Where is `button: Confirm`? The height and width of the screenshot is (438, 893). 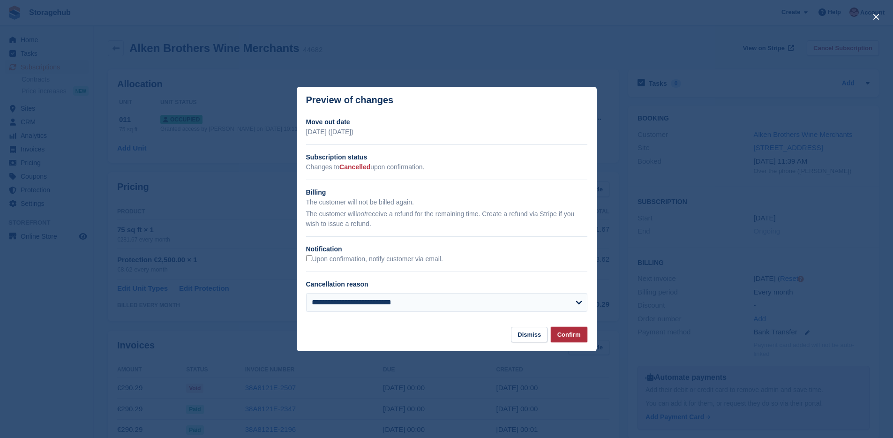 button: Confirm is located at coordinates (569, 334).